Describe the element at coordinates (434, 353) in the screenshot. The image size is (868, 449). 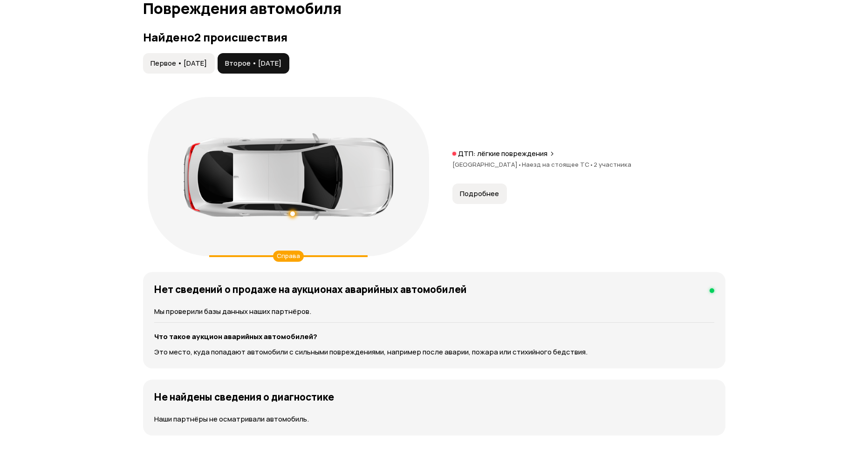
I see `p: Это место, куда попадают автомобили с сильными повреждениями, например после аварии, пожара или с...` at that location.